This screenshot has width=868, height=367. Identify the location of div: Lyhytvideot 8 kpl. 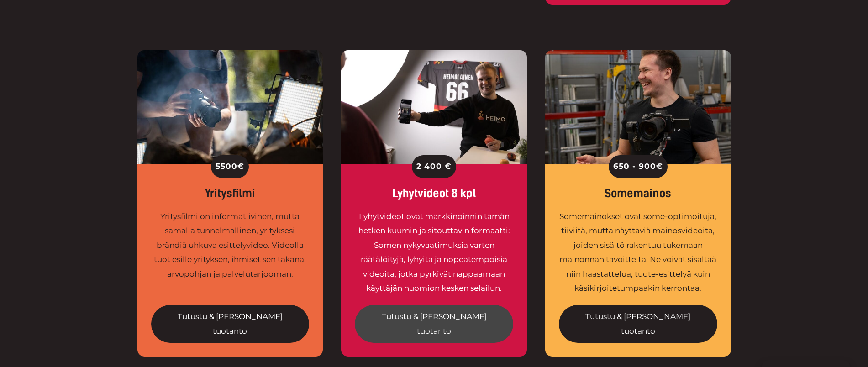
(434, 193).